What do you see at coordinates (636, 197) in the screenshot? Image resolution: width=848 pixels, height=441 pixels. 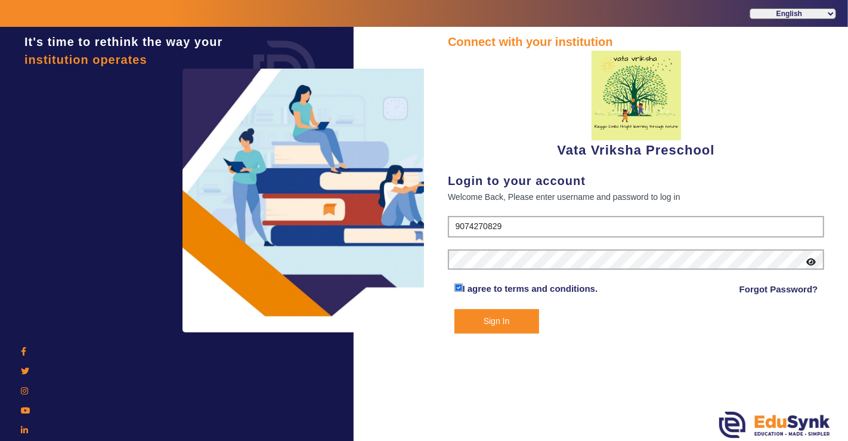 I see `div: Welcome Back, Please enter username and password to log in` at bounding box center [636, 197].